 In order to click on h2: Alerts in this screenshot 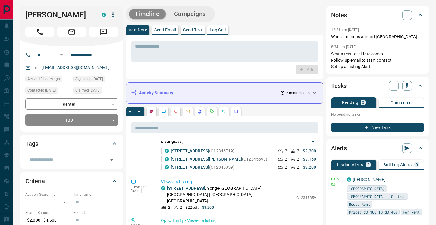, I will do `click(339, 148)`.